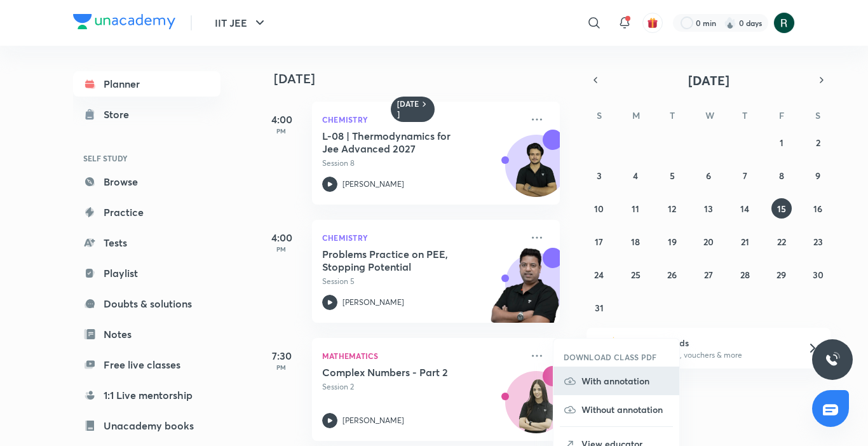  What do you see at coordinates (599, 274) in the screenshot?
I see `button: August 24, 2025` at bounding box center [599, 274].